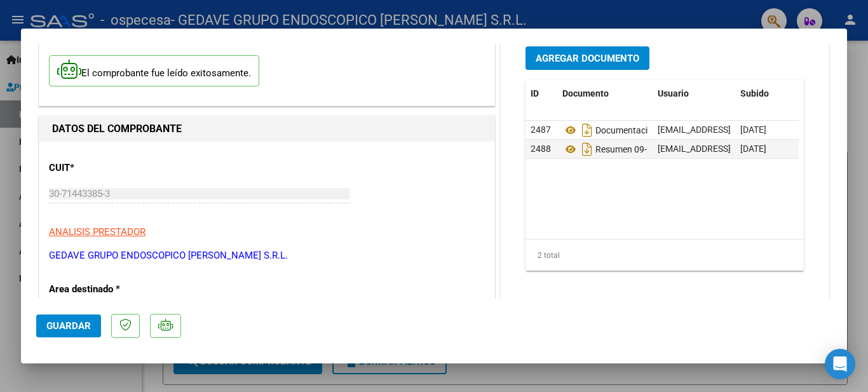 Image resolution: width=868 pixels, height=392 pixels. I want to click on p: CUIT, so click(114, 168).